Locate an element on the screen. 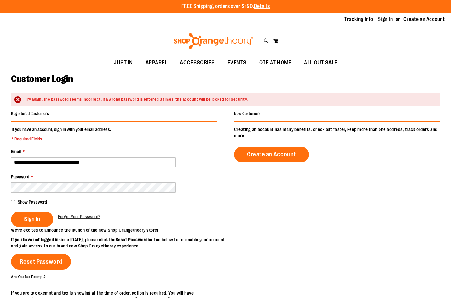 The height and width of the screenshot is (298, 451). a: Tracking Info is located at coordinates (359, 19).